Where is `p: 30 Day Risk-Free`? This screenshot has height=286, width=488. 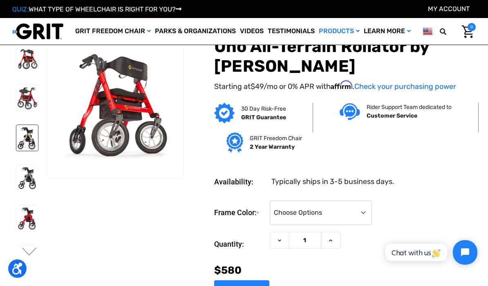
p: 30 Day Risk-Free is located at coordinates (264, 108).